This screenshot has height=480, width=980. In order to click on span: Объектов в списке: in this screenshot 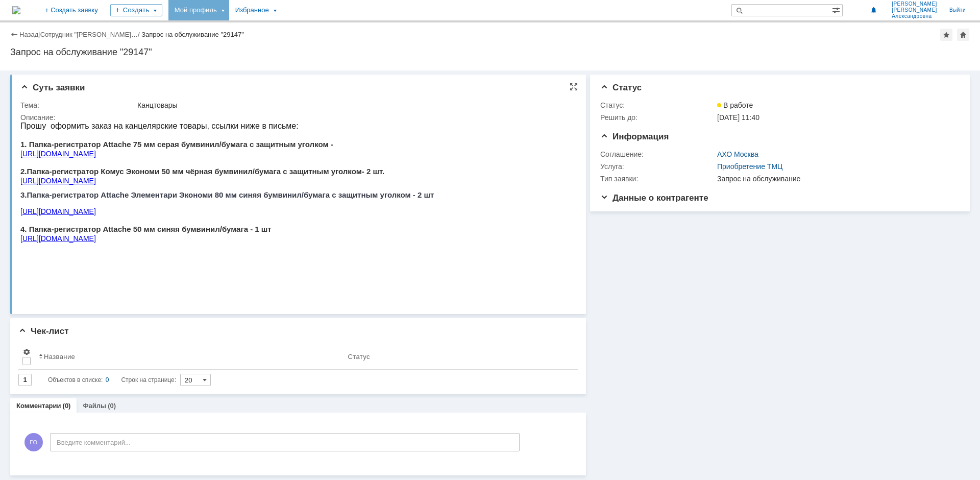, I will do `click(75, 380)`.